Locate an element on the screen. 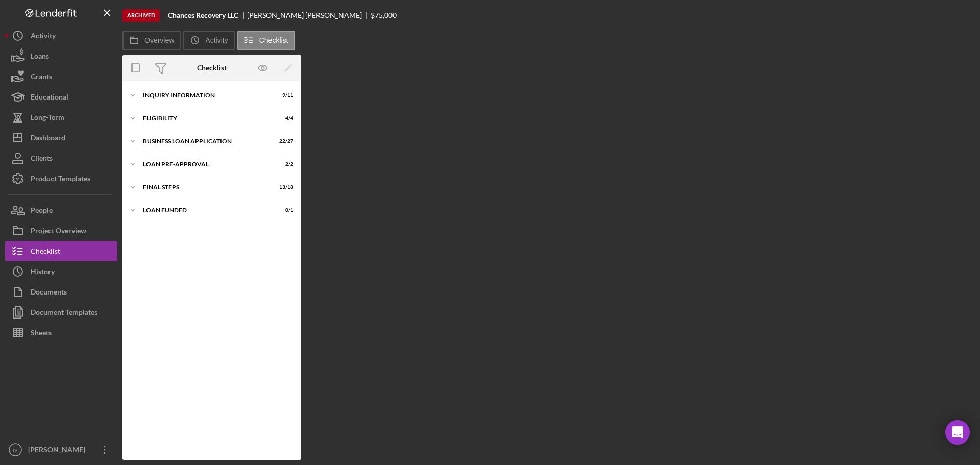 Image resolution: width=980 pixels, height=465 pixels. b: Chances Recovery LLC is located at coordinates (203, 15).